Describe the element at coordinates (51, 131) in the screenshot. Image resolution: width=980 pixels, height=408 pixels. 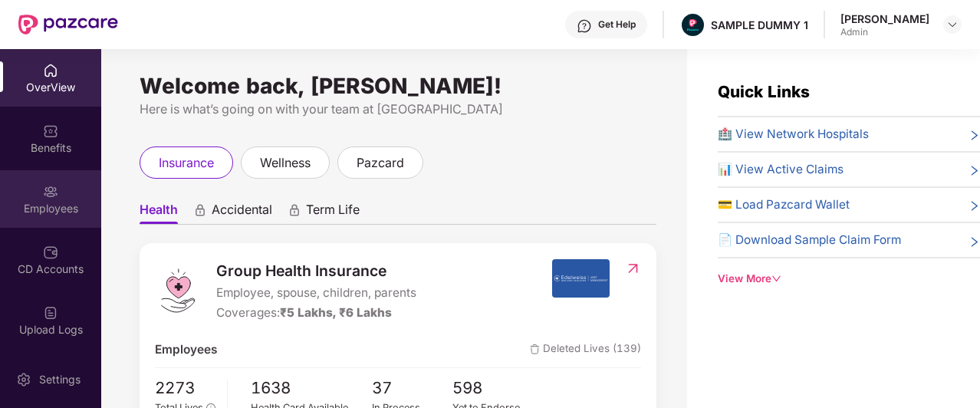
I see `img: svg+xml;base64,PHN2ZyBpZD0iQmVuZWZpdHMiIHhtbG5zPSJodHRwOi8vd3d3LnczLm9yZy8yMDAwL3N2ZyIgd2lkdGg9Ij...` at that location.